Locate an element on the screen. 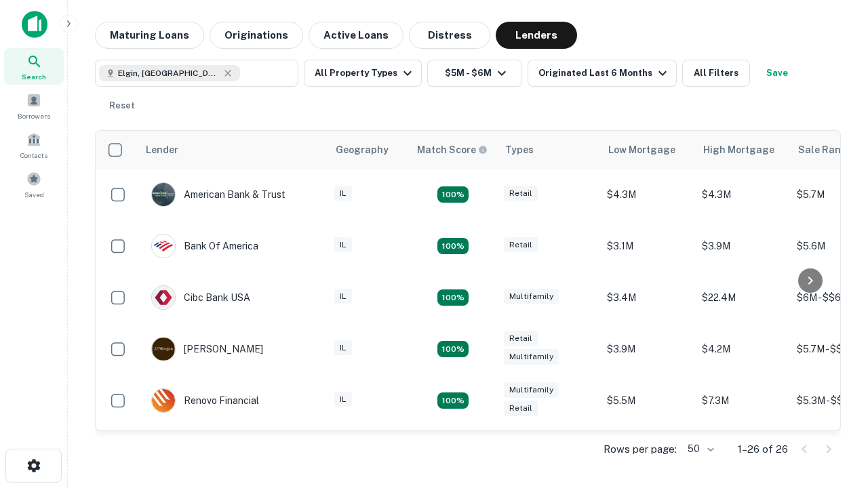 The width and height of the screenshot is (868, 488). div: Cibc Bank USA is located at coordinates (201, 297).